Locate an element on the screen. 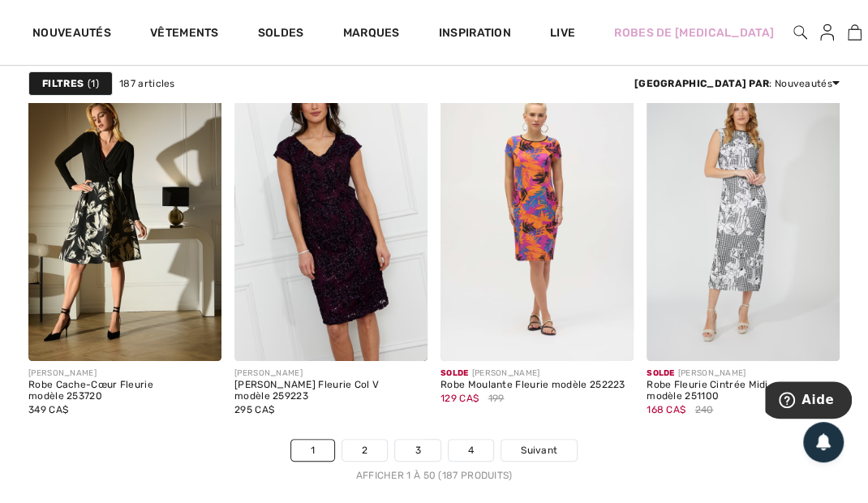  a: 3 is located at coordinates (417, 450).